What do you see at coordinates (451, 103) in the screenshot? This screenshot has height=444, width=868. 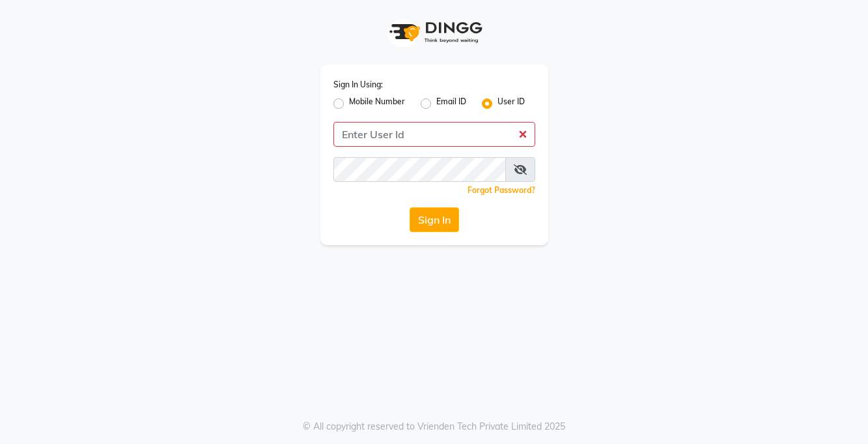 I see `label: Email ID` at bounding box center [451, 103].